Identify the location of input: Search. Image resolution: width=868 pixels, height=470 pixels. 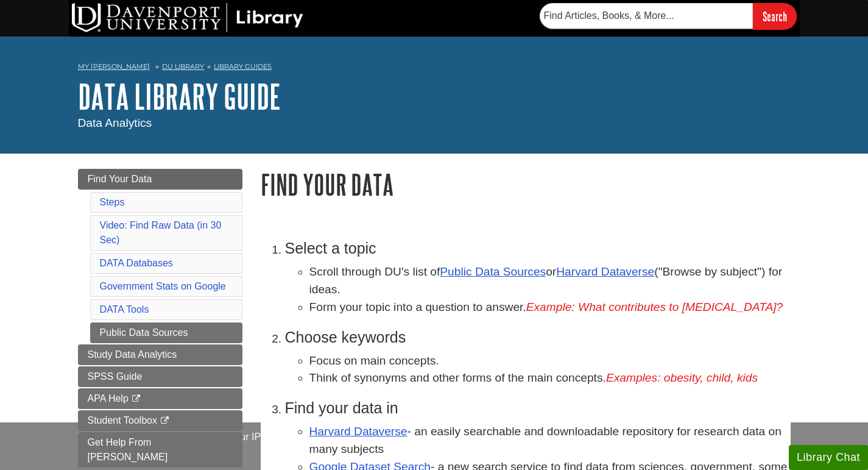
(775, 16).